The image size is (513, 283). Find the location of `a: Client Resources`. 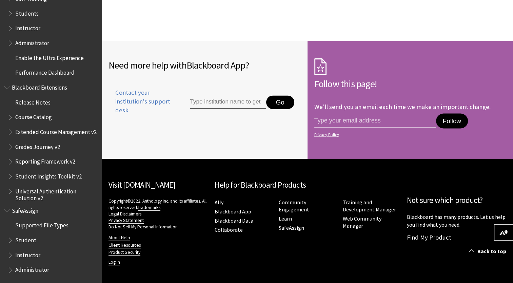

a: Client Resources is located at coordinates (124, 245).